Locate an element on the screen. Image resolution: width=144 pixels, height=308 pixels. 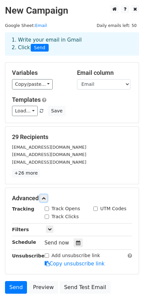
button: Save is located at coordinates (57, 111).